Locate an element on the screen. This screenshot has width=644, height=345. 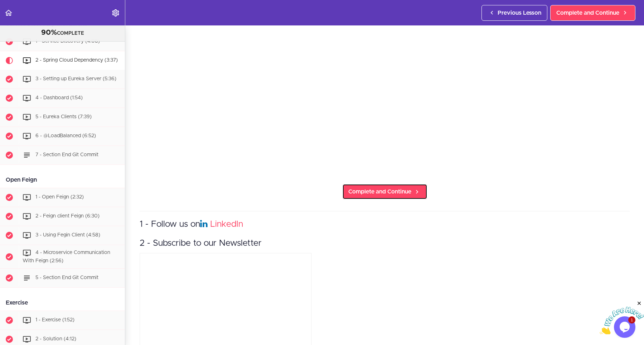
span: 90% is located at coordinates (49, 32).